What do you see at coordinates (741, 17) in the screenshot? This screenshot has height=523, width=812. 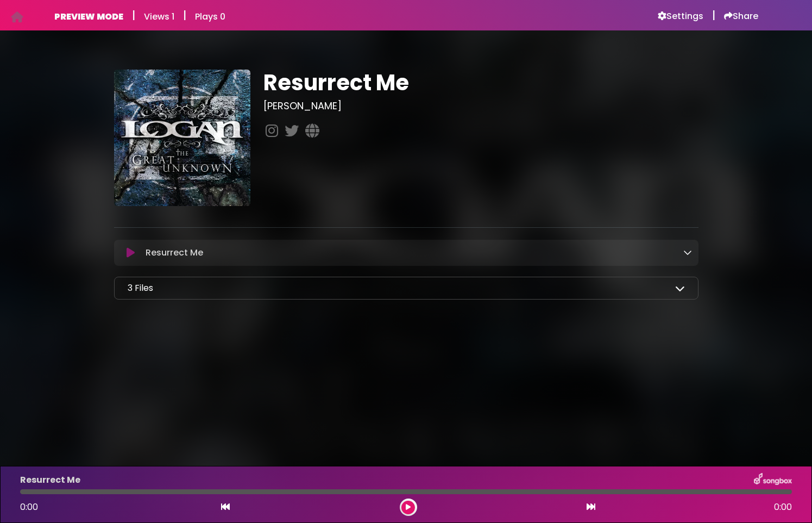 I see `a: Share` at bounding box center [741, 17].